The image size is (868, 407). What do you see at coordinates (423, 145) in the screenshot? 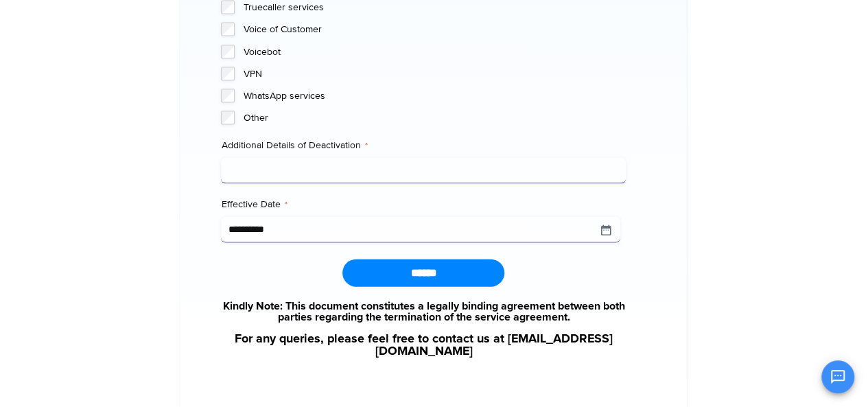
I see `label: Additional Details of Deactivation` at bounding box center [423, 145].